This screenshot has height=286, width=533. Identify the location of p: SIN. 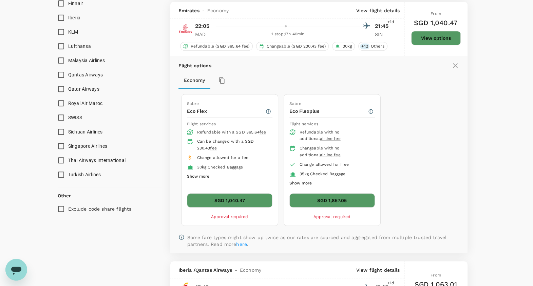
(384, 34).